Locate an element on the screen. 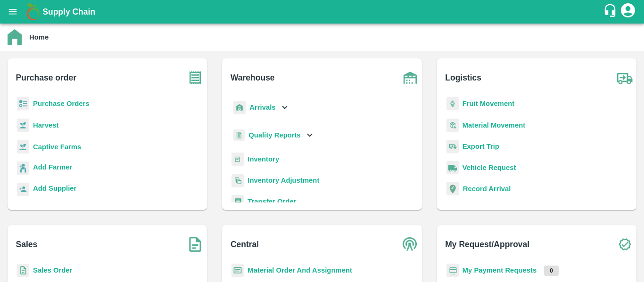 The width and height of the screenshot is (644, 282). a: Add Farmer is located at coordinates (53, 168).